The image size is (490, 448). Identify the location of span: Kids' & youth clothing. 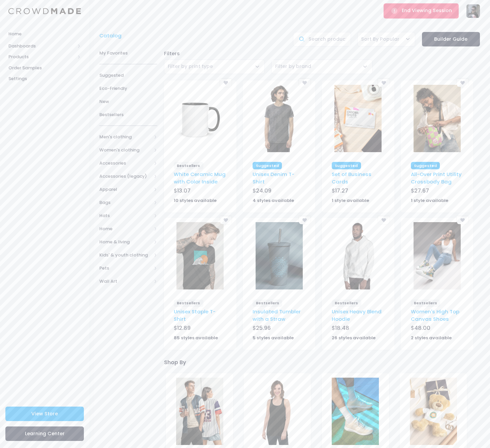
(125, 255).